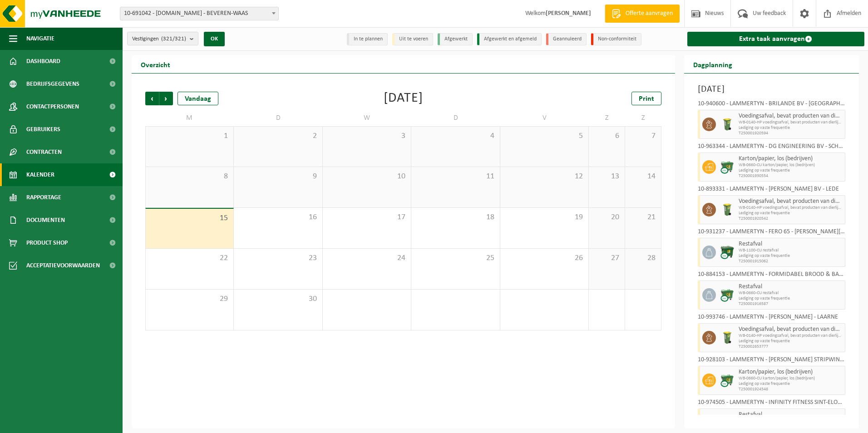  What do you see at coordinates (455, 118) in the screenshot?
I see `td: D` at bounding box center [455, 118].